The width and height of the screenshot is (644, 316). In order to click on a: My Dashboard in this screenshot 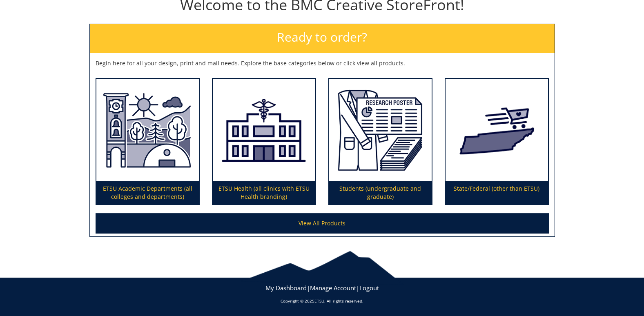, I will do `click(286, 288)`.